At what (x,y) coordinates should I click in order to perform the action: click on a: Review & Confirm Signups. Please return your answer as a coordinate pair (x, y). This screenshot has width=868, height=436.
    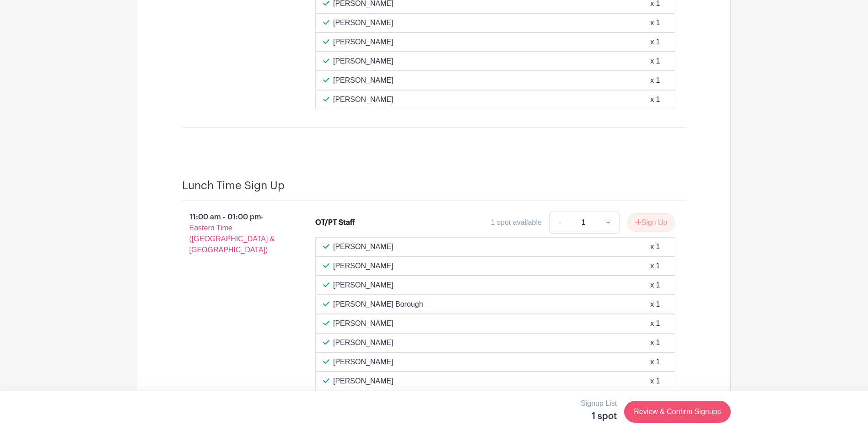
    Looking at the image, I should click on (677, 412).